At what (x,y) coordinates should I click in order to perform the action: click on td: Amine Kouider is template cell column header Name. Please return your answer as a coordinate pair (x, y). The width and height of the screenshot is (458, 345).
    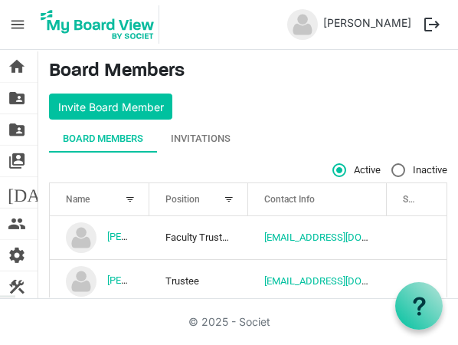
    Looking at the image, I should click on (100, 238).